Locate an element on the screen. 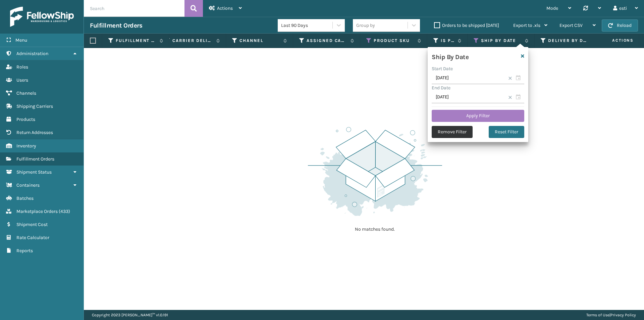 The width and height of the screenshot is (644, 320). img: logo is located at coordinates (42, 17).